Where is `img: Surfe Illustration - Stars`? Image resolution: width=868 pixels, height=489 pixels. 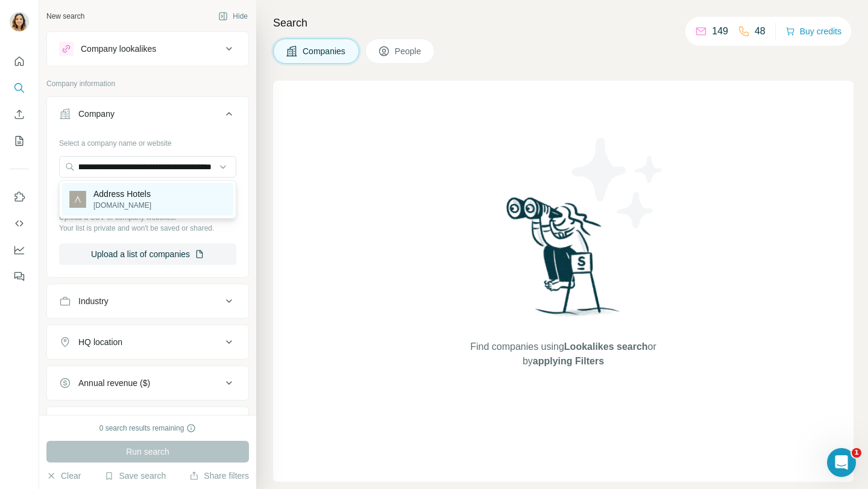 img: Surfe Illustration - Stars is located at coordinates (618, 183).